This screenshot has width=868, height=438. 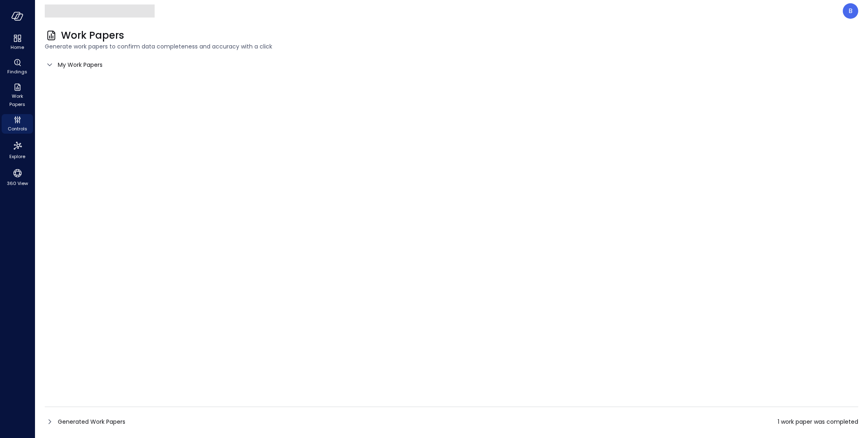 I want to click on div: 360 View, so click(x=17, y=177).